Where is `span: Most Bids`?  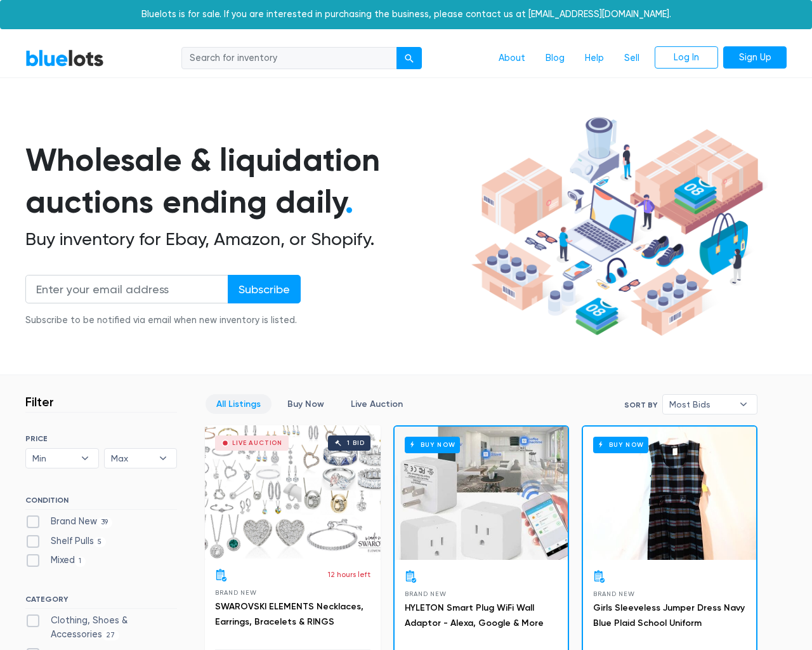
span: Most Bids is located at coordinates (701, 404).